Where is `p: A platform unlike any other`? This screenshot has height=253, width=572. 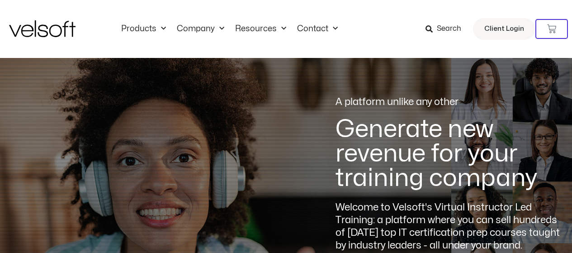 p: A platform unlike any other is located at coordinates (449, 102).